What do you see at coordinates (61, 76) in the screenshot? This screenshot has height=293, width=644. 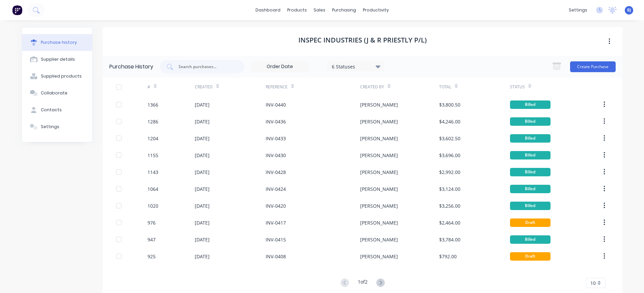 I see `div: Supplied products` at bounding box center [61, 76].